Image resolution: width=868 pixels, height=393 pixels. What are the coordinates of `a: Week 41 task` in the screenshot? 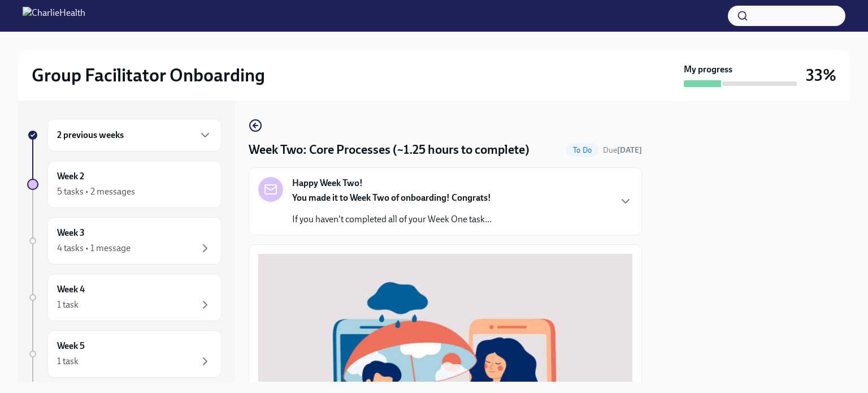 It's located at (124, 298).